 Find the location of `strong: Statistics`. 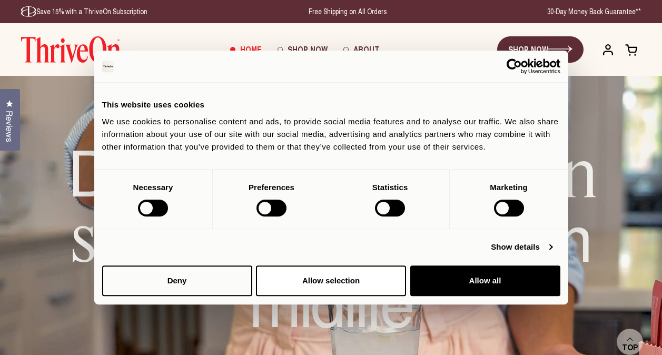

strong: Statistics is located at coordinates (390, 187).